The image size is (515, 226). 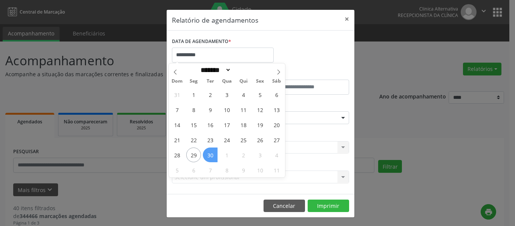 I want to click on span: Setembro 6, 2025, so click(x=276, y=94).